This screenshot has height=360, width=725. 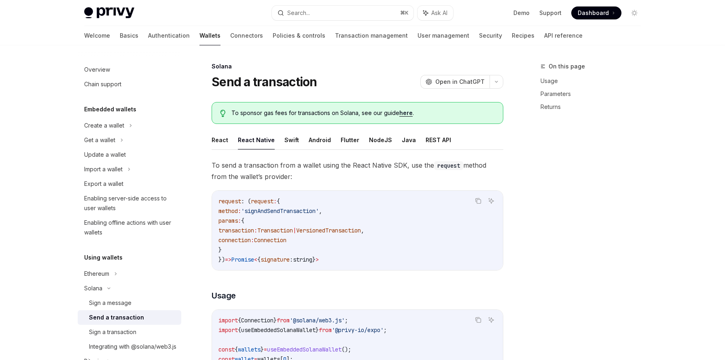 I want to click on a: Security, so click(x=491, y=36).